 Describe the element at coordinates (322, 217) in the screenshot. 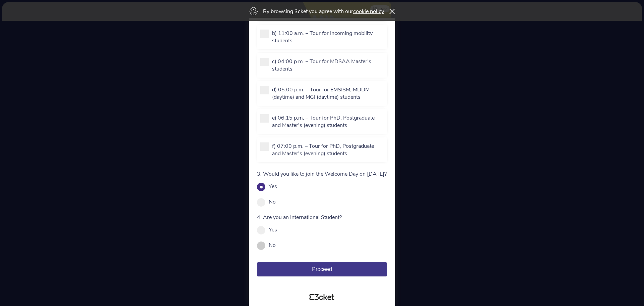

I see `p: 4. Are you an International Student?` at that location.